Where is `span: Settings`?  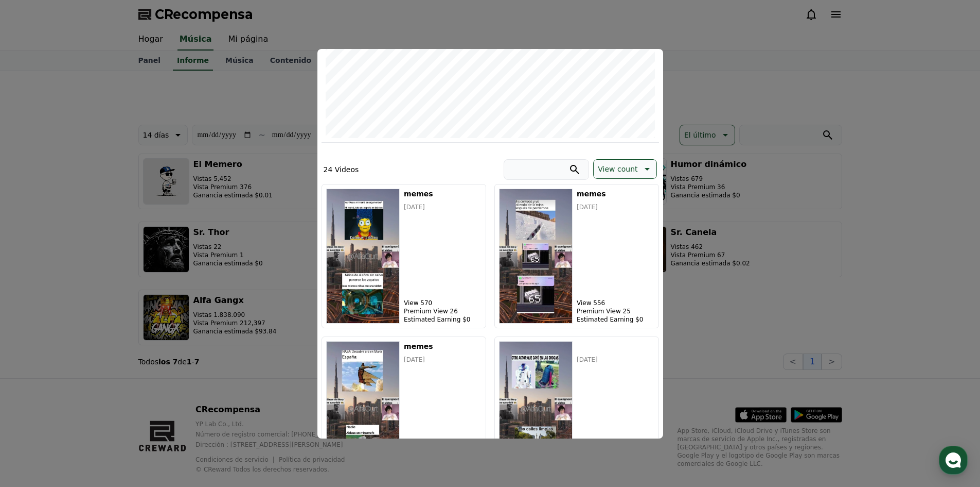
span: Settings is located at coordinates (164, 346).